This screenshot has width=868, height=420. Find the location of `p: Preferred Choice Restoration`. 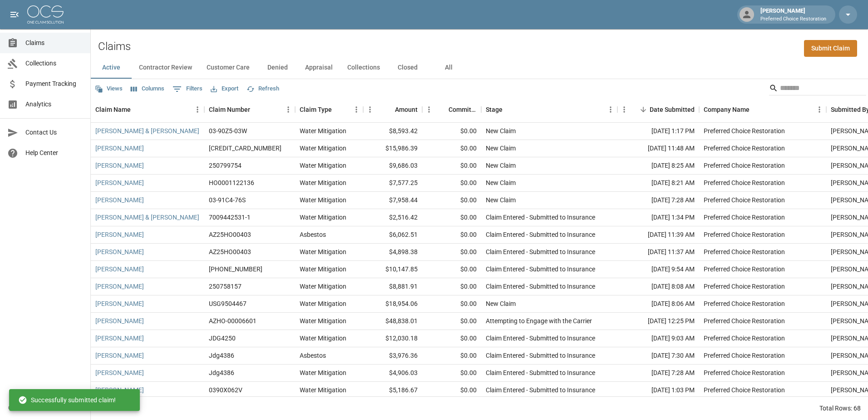

p: Preferred Choice Restoration is located at coordinates (793, 19).